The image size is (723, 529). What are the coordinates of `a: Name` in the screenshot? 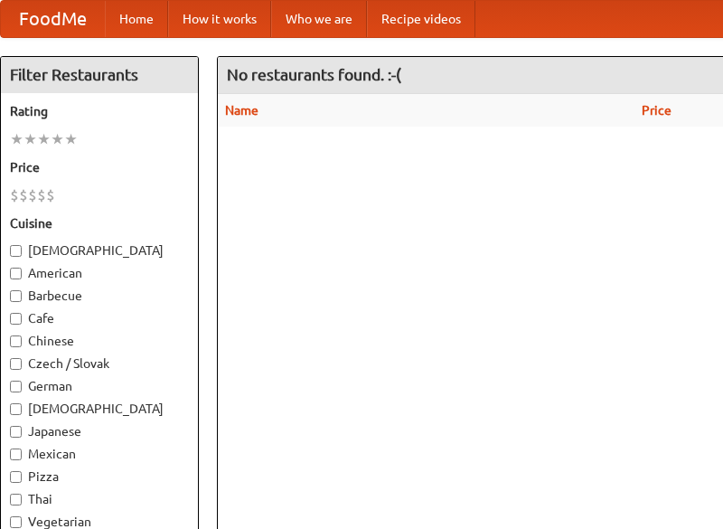 It's located at (241, 110).